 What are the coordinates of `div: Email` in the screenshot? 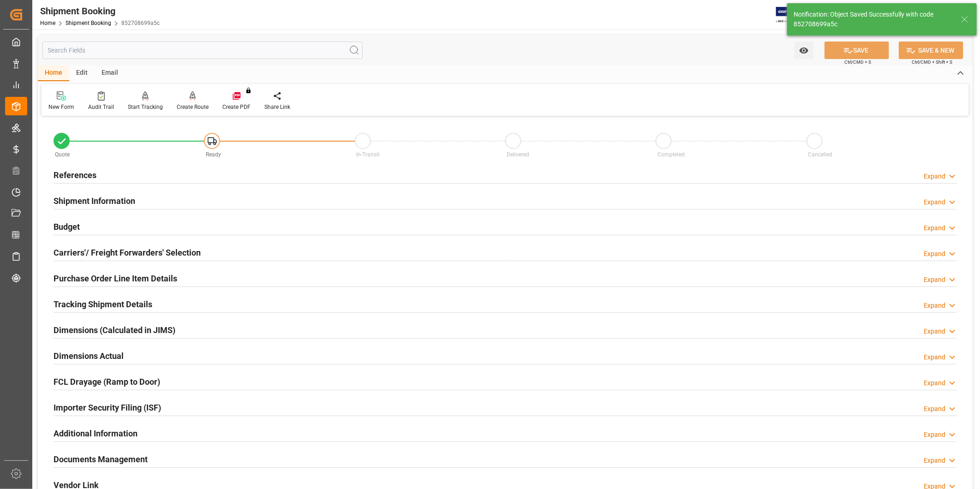 It's located at (110, 73).